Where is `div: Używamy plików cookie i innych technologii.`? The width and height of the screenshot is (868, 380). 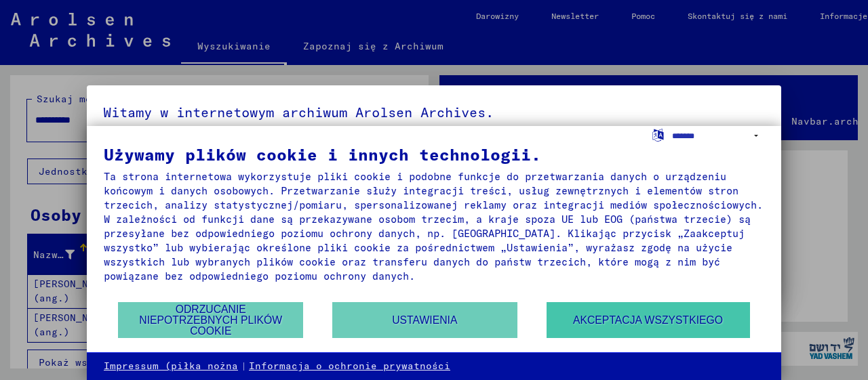 div: Używamy plików cookie i innych technologii. is located at coordinates (434, 154).